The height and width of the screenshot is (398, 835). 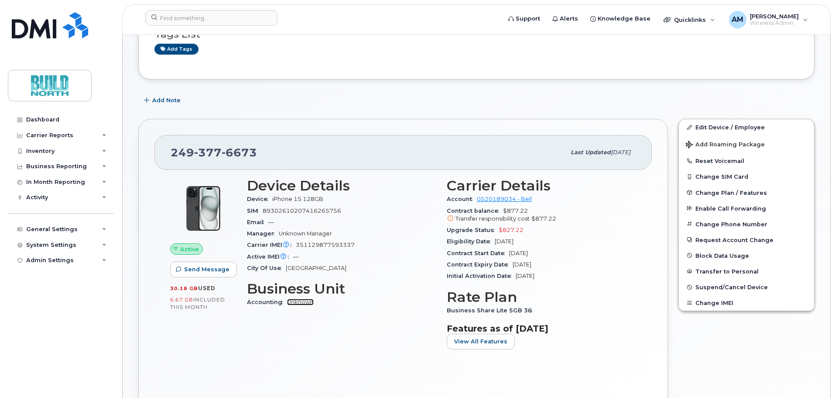 I want to click on span: 351129877593337, so click(x=325, y=244).